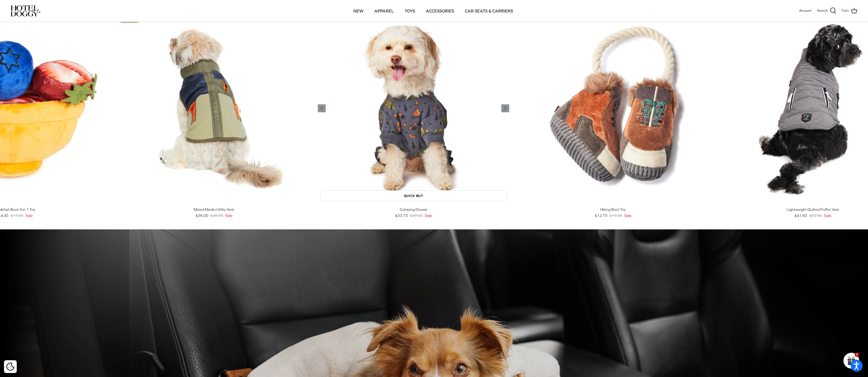 The width and height of the screenshot is (868, 377). What do you see at coordinates (26, 11) in the screenshot?
I see `img: hoteldoggycom` at bounding box center [26, 11].